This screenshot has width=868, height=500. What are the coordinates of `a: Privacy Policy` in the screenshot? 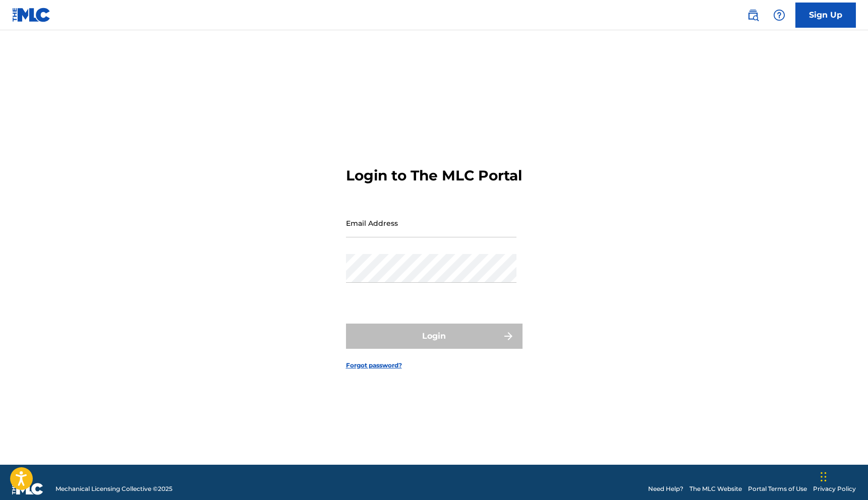 It's located at (834, 489).